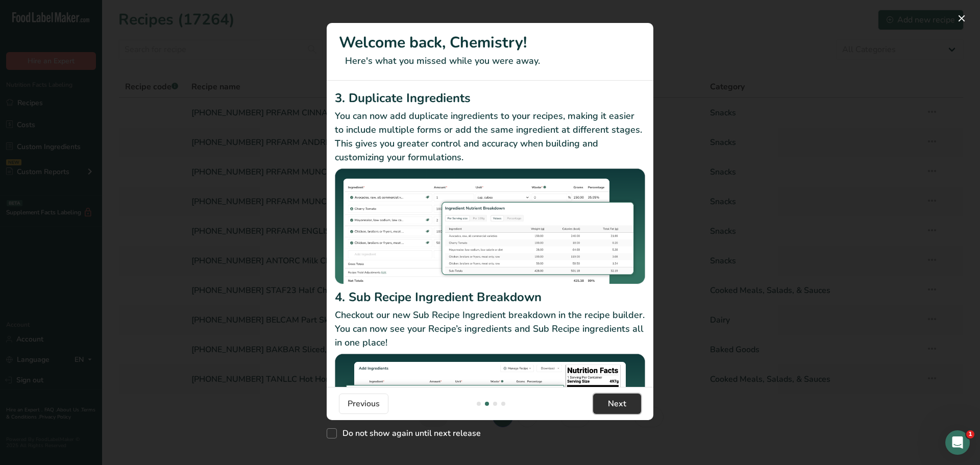 This screenshot has width=980, height=465. What do you see at coordinates (363, 404) in the screenshot?
I see `button: Previous` at bounding box center [363, 404].